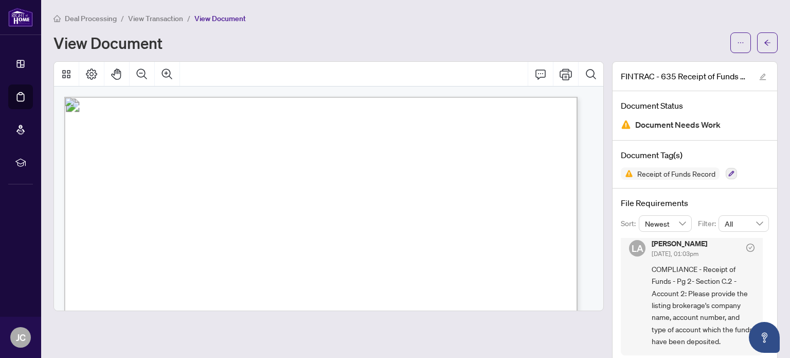 This screenshot has height=358, width=790. I want to click on img: Document Status, so click(626, 125).